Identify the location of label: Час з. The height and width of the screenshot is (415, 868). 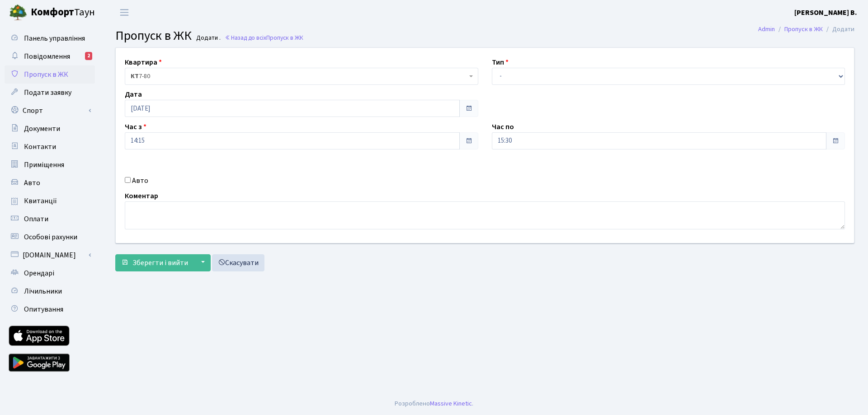
(136, 127).